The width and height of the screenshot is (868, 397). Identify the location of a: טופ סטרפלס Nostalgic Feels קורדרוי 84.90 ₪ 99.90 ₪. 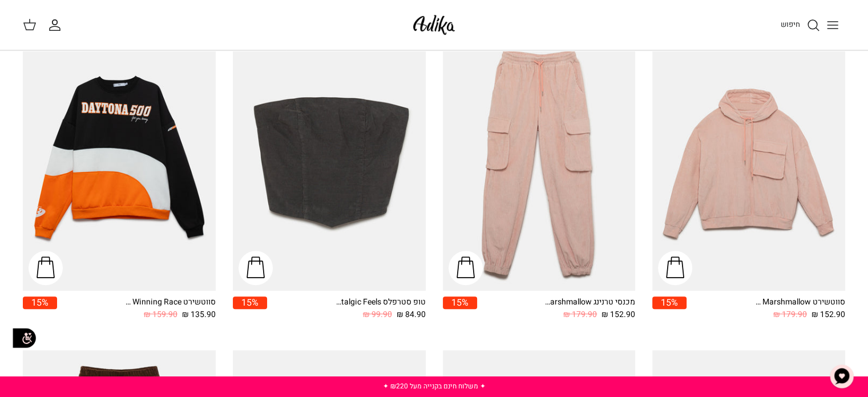
(347, 308).